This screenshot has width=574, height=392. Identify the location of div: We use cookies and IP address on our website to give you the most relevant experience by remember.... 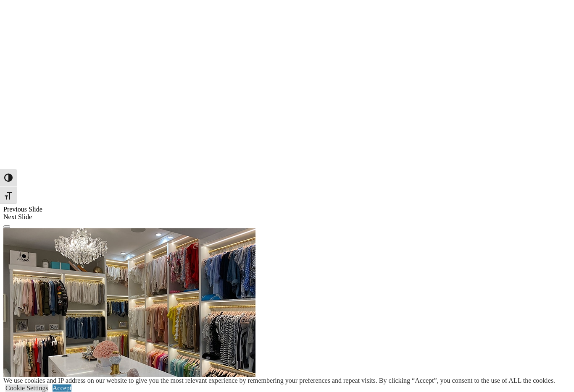
(279, 380).